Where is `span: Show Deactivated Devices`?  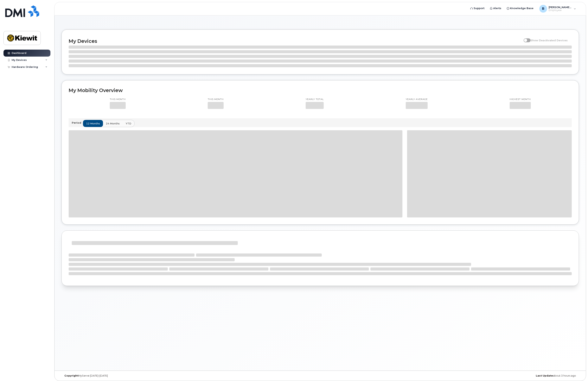 span: Show Deactivated Devices is located at coordinates (549, 40).